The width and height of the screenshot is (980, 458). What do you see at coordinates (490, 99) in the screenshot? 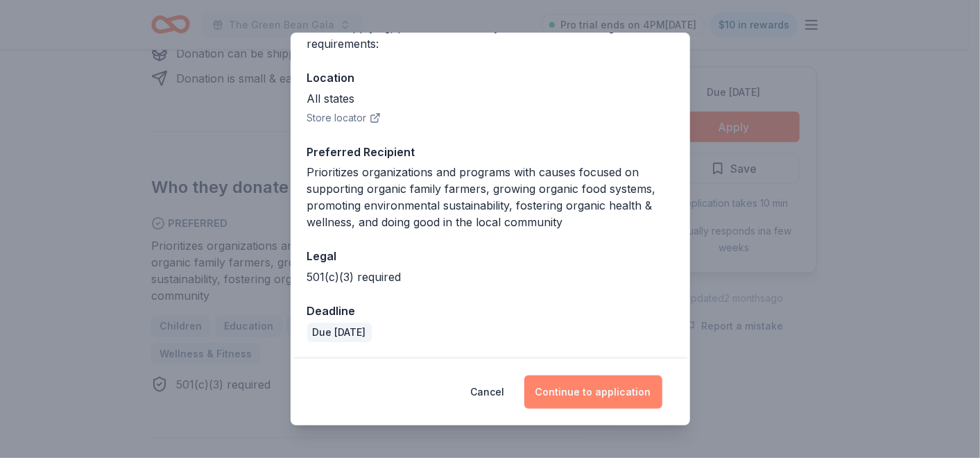
I see `div: All states` at bounding box center [490, 99].